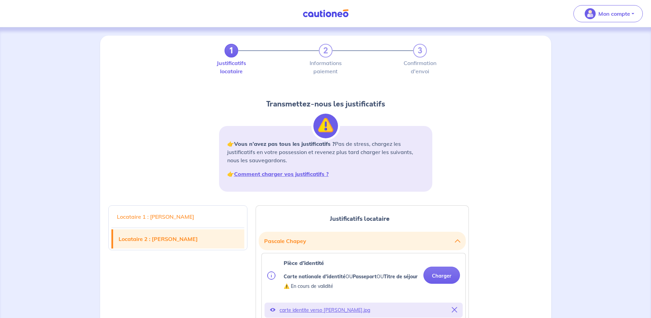 This screenshot has width=651, height=318. What do you see at coordinates (281, 174) in the screenshot?
I see `strong: Comment charger vos justificatifs ?` at bounding box center [281, 174].